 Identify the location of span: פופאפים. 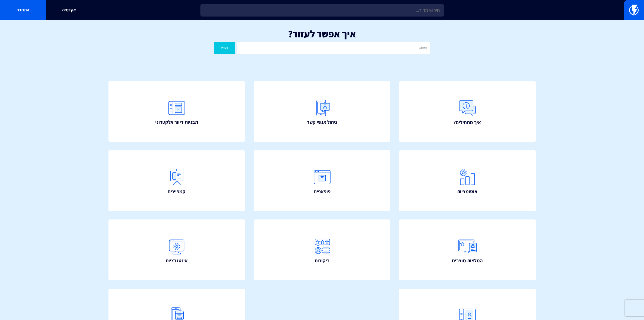
(322, 192).